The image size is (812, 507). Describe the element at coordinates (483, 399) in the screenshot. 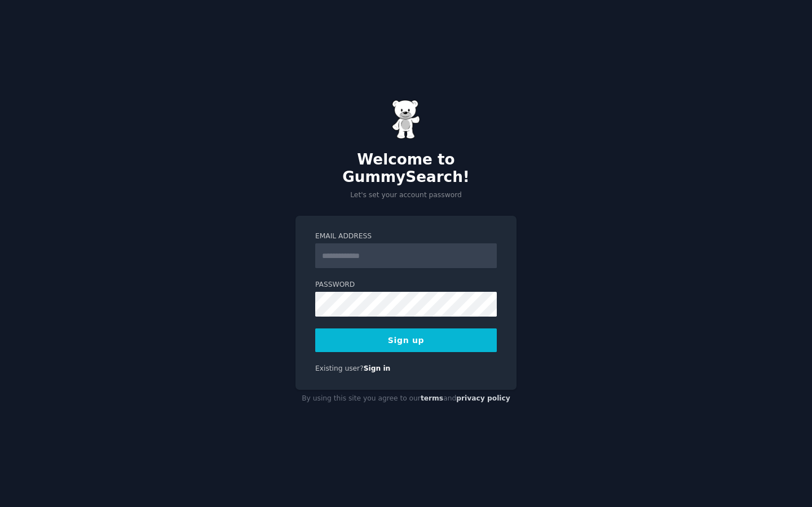

I see `a: privacy policy` at that location.